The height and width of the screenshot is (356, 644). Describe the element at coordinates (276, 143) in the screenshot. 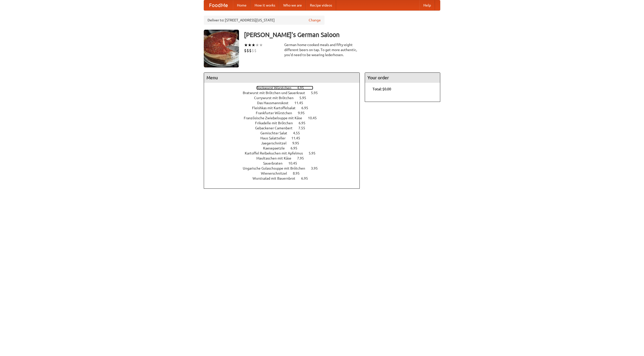

I see `span: Jaegerschnitzel` at that location.